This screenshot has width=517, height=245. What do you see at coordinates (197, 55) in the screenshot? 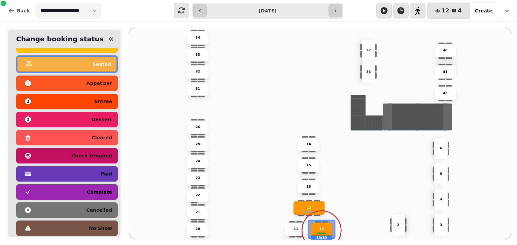
I see `p: 33` at bounding box center [197, 55].